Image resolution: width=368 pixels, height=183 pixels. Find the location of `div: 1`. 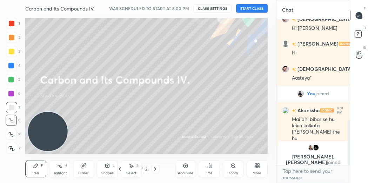

div: 1 is located at coordinates (13, 24).